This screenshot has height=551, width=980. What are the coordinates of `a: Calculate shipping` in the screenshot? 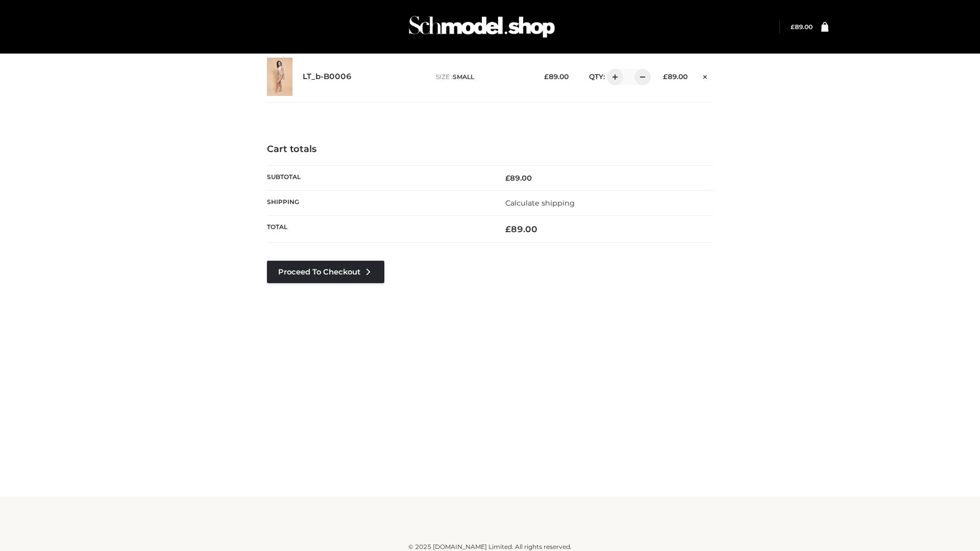 It's located at (541, 203).